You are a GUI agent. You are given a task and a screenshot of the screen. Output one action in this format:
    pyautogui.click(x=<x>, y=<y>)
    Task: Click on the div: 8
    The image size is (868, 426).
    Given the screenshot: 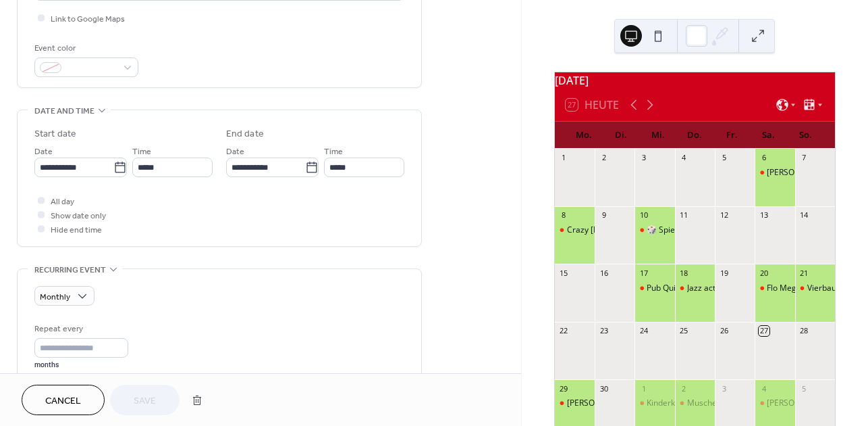 What is the action you would take?
    pyautogui.click(x=563, y=215)
    